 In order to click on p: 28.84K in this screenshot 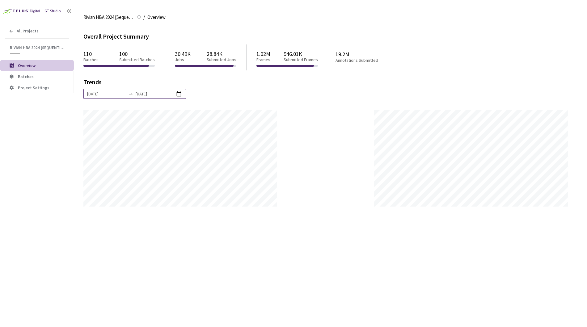, I will do `click(222, 54)`.